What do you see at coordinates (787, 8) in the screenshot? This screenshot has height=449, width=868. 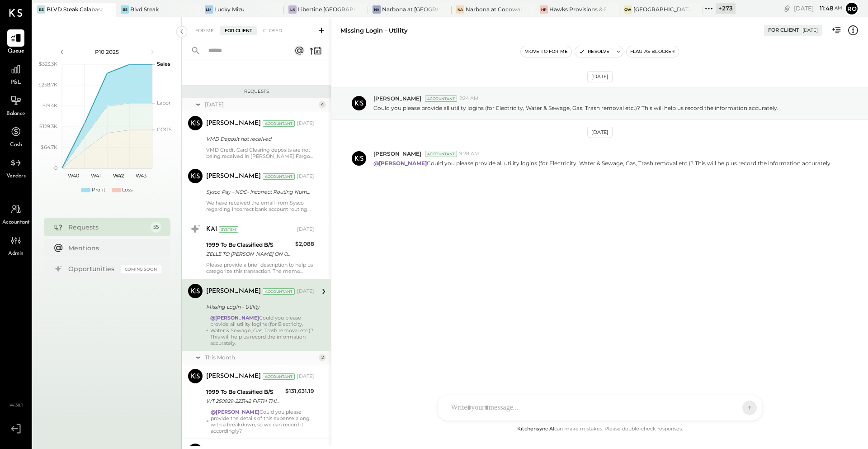 I see `div: copy link` at bounding box center [787, 8].